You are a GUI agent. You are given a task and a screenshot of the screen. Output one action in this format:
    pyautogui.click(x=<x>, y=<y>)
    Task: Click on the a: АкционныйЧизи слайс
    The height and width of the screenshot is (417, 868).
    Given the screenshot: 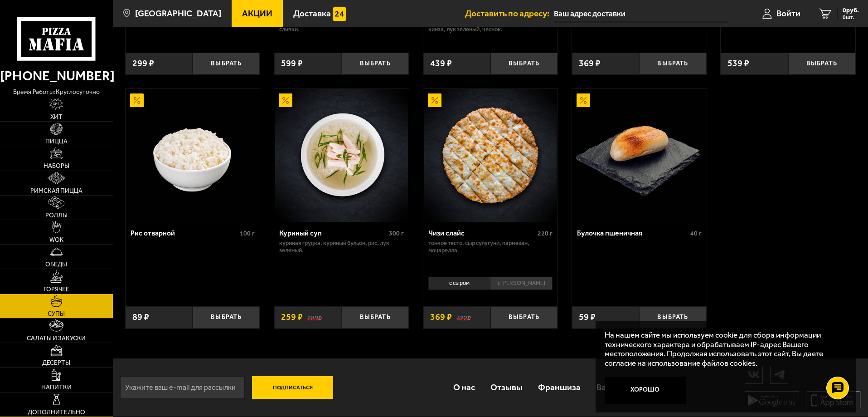 What is the action you would take?
    pyautogui.click(x=490, y=155)
    